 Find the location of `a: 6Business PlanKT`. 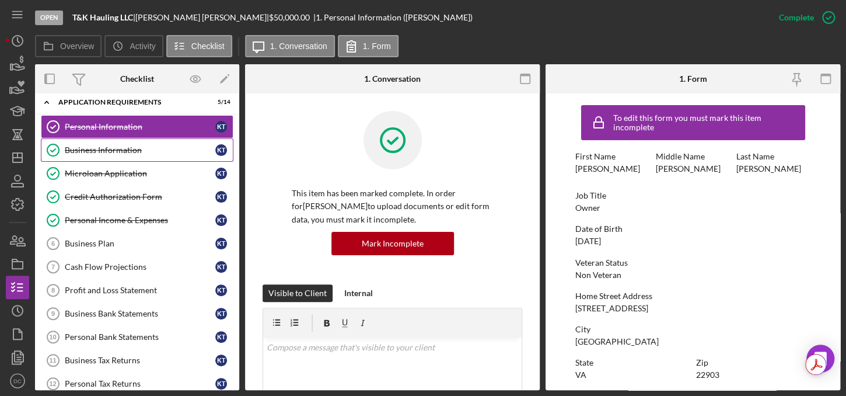

a: 6Business PlanKT is located at coordinates (137, 243).